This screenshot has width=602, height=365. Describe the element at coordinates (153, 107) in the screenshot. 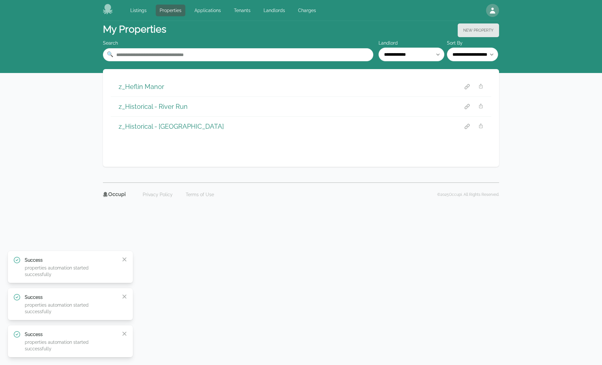

I see `a: z_Historical - River Run` at that location.